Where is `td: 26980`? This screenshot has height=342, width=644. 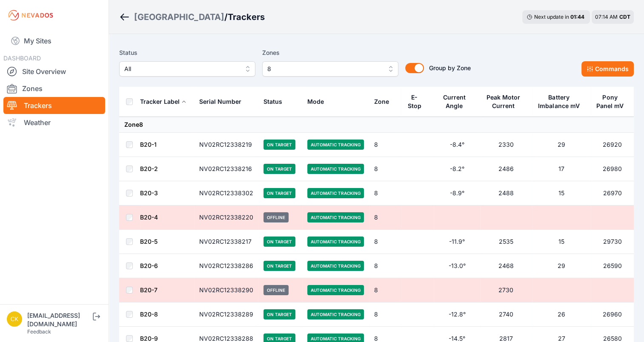 td: 26980 is located at coordinates (612, 169).